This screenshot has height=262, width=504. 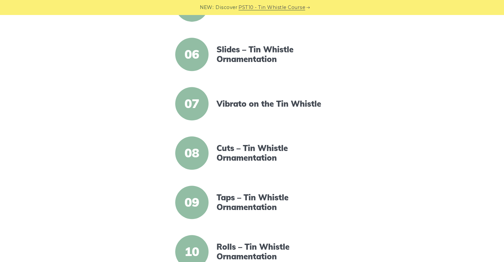 I want to click on a: Vibrato on the Tin Whistle, so click(x=274, y=104).